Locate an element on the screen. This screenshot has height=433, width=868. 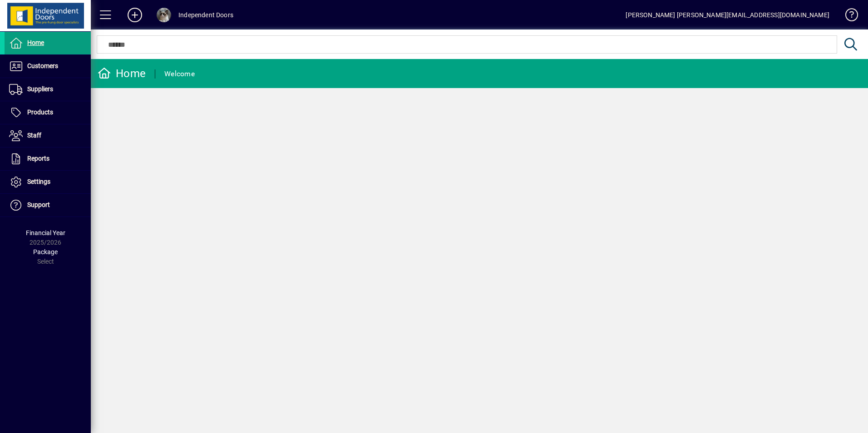
a: Knowledge Base is located at coordinates (848, 16).